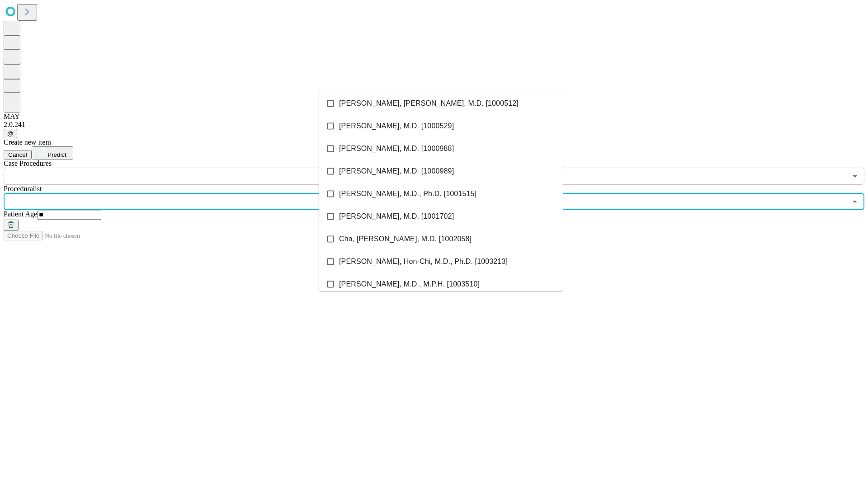 The height and width of the screenshot is (488, 868). What do you see at coordinates (22, 189) in the screenshot?
I see `span: Proceduralist` at bounding box center [22, 189].